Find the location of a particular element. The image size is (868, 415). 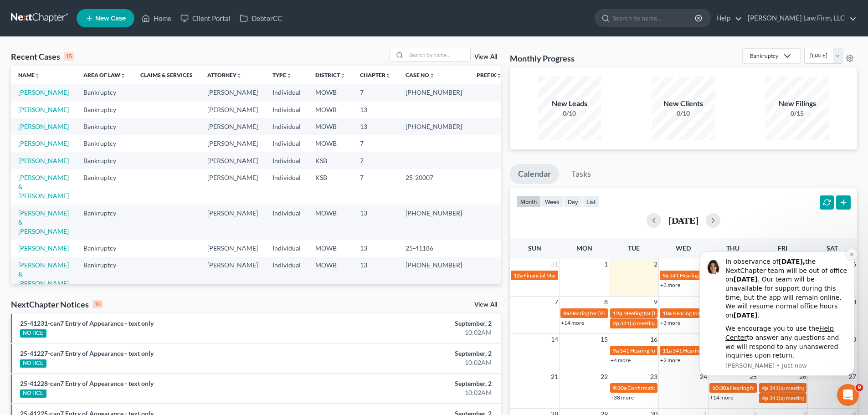

p: Message from Emma, sent Just now is located at coordinates (101, 122).